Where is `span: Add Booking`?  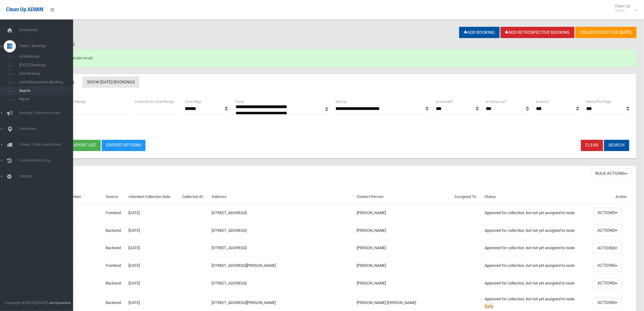 span: Add Booking is located at coordinates (45, 74).